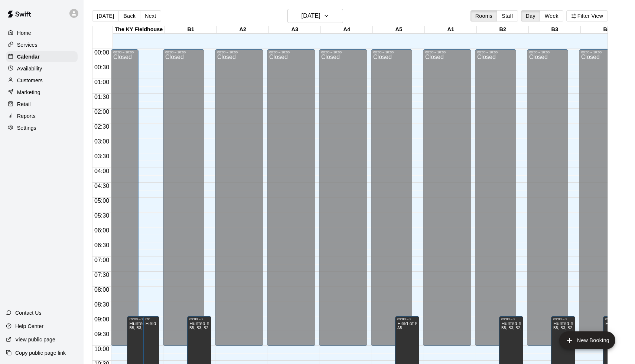 The height and width of the screenshot is (364, 635). I want to click on span: A5, so click(400, 328).